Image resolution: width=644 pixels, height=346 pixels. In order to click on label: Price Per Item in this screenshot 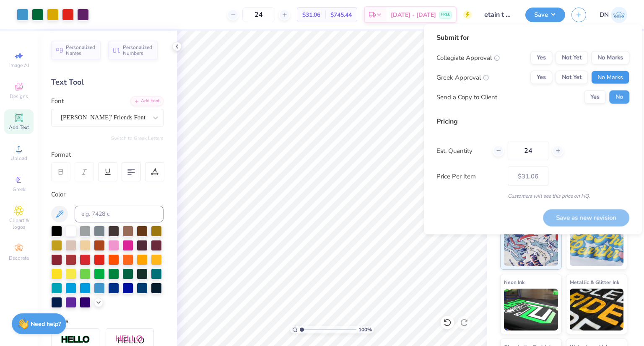, I will do `click(469, 176)`.